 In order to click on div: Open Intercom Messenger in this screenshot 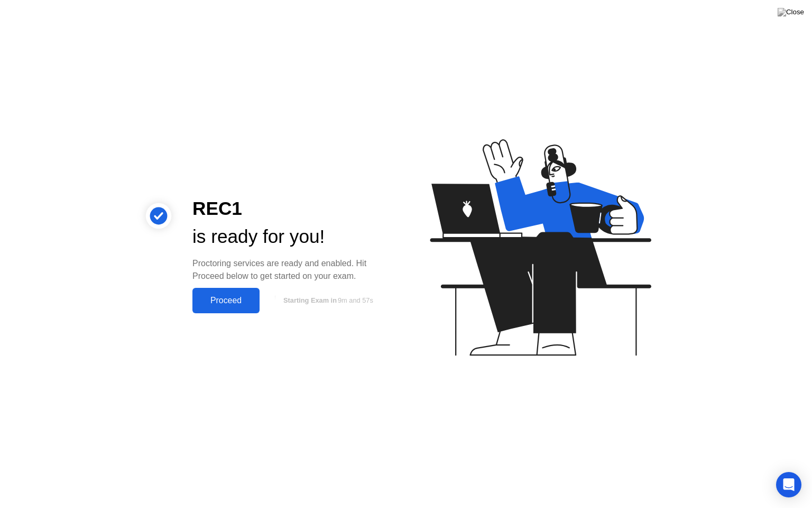, I will do `click(789, 485)`.